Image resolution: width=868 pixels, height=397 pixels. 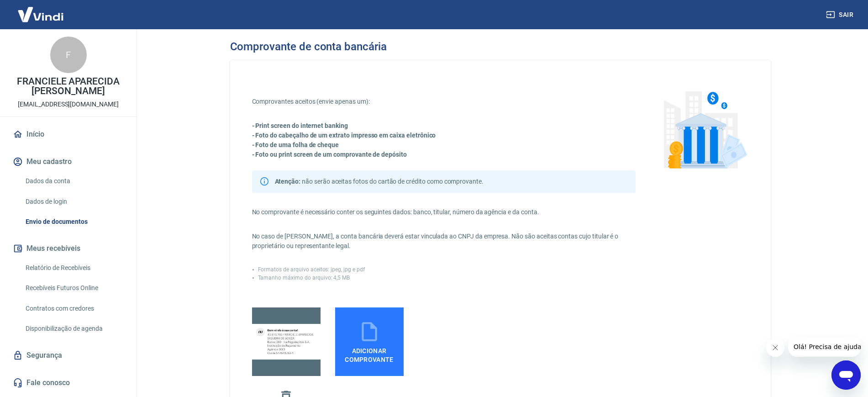 What do you see at coordinates (40, 15) in the screenshot?
I see `img: Vindi` at bounding box center [40, 15].